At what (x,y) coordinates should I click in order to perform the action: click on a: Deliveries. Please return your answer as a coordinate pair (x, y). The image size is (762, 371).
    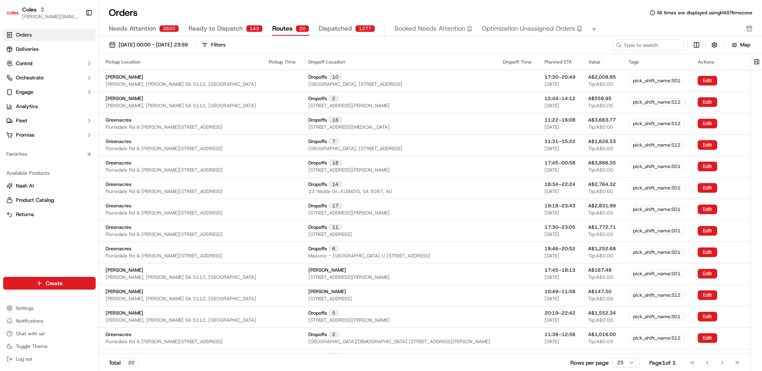
    Looking at the image, I should click on (49, 49).